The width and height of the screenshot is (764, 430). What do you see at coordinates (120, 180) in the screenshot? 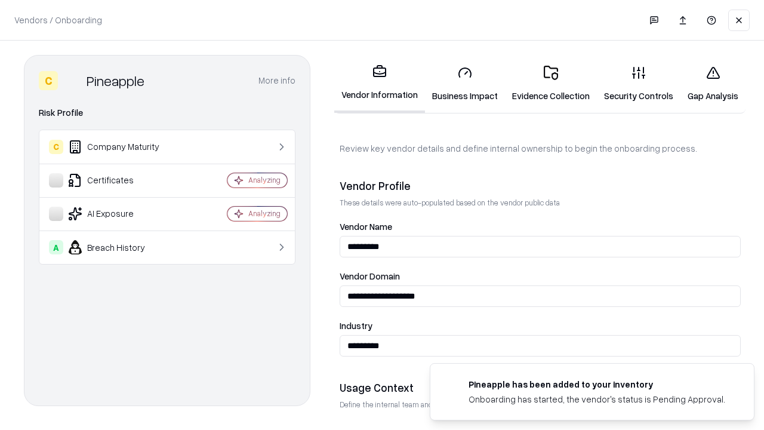
I see `div: Certificates` at bounding box center [120, 180].